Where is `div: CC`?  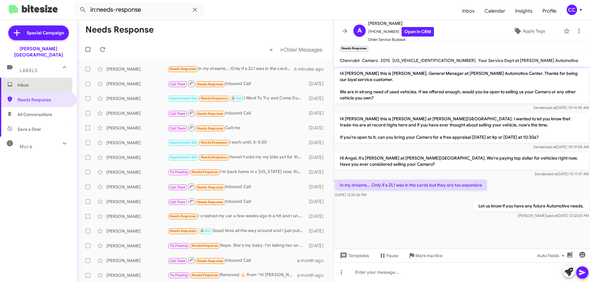 div: CC is located at coordinates (572, 10).